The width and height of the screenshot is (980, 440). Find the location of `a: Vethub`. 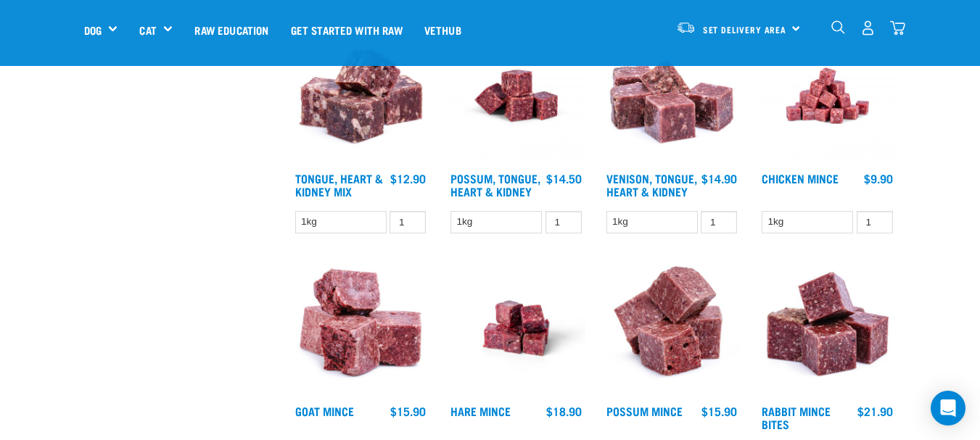

a: Vethub is located at coordinates (442, 29).